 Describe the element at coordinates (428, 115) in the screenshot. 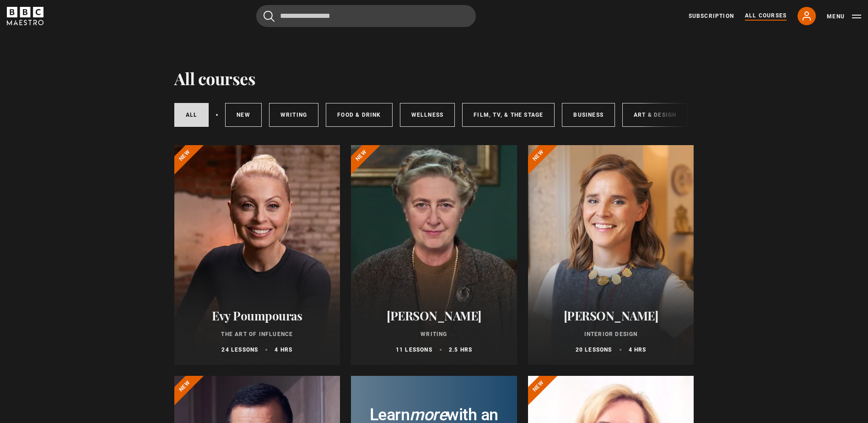

I see `a: Wellness` at that location.